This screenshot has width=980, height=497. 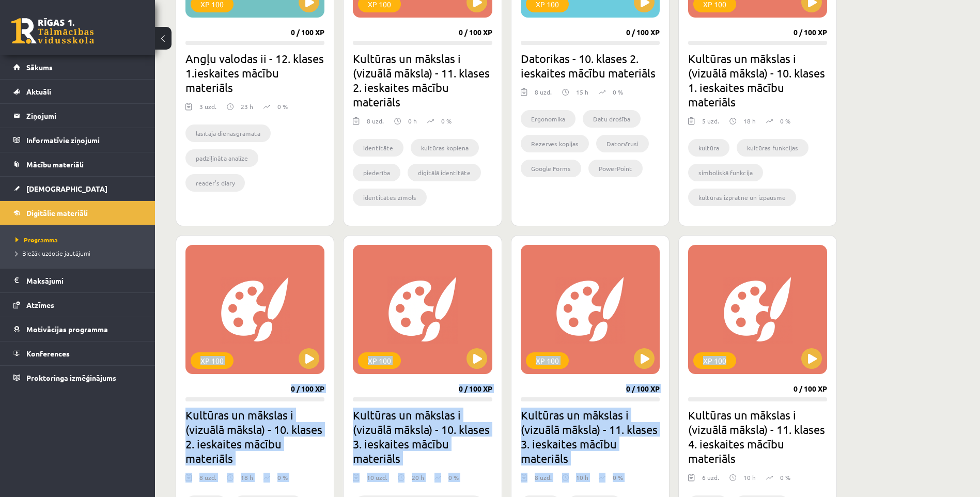 What do you see at coordinates (742, 197) in the screenshot?
I see `li: kultūras izpratne un izpausme` at bounding box center [742, 197].